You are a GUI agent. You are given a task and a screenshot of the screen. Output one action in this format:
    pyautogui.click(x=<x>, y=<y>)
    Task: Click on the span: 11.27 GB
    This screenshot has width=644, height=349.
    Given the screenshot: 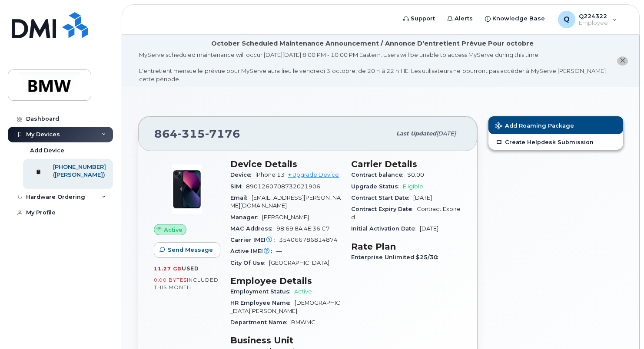 What is the action you would take?
    pyautogui.click(x=168, y=269)
    